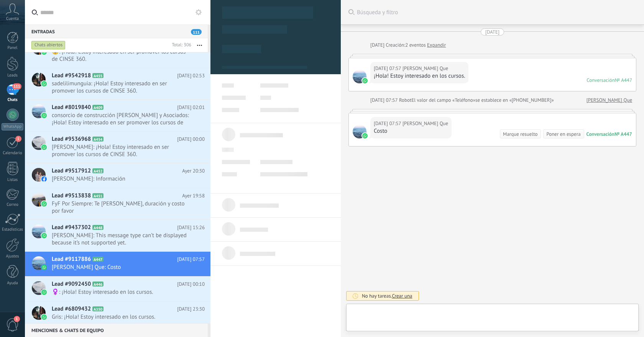 Image resolution: width=644 pixels, height=337 pixels. Describe the element at coordinates (48, 45) in the screenshot. I see `div: Chats abiertos` at that location.